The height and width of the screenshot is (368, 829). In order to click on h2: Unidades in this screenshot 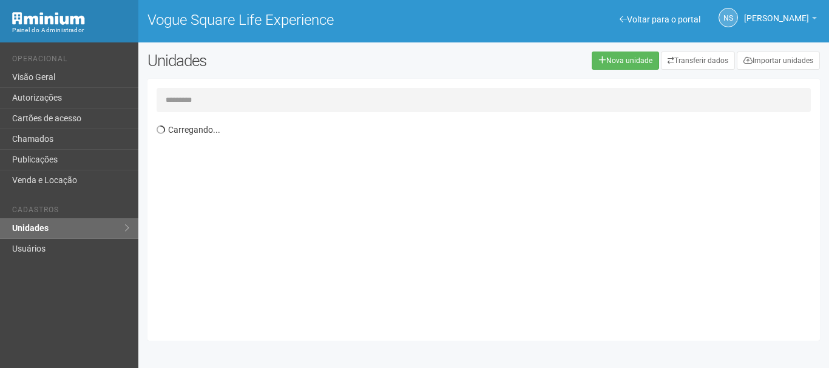, I will do `click(282, 61)`.